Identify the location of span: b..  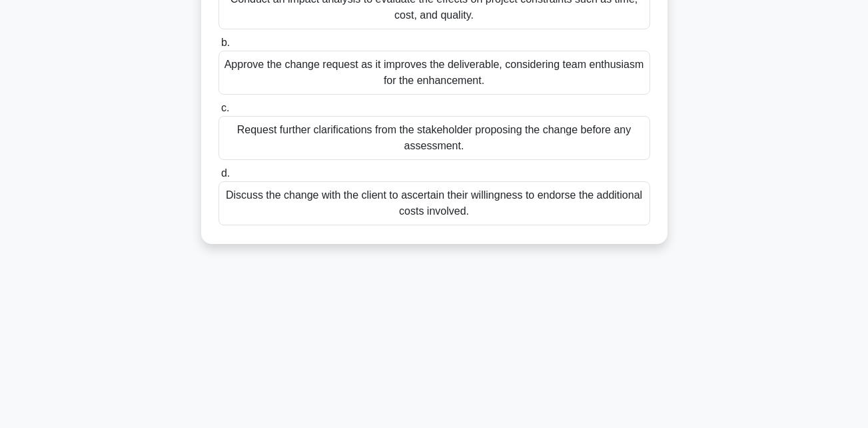
(225, 42).